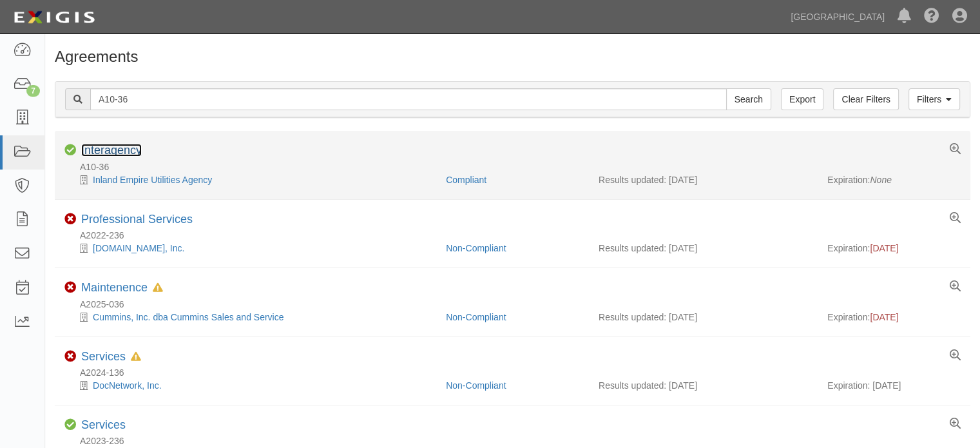  What do you see at coordinates (518, 167) in the screenshot?
I see `div: A10-36` at bounding box center [518, 167].